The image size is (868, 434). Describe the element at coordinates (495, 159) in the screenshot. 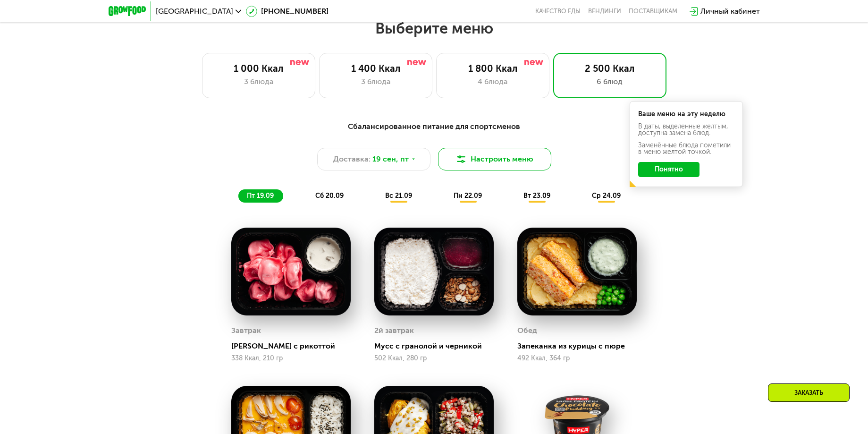

I see `button: Настроить меню` at that location.